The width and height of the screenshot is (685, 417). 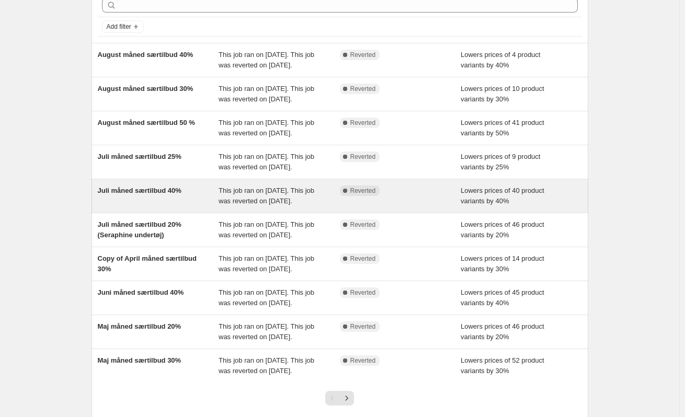 What do you see at coordinates (147, 263) in the screenshot?
I see `span: Copy of April måned særtilbud 30%` at bounding box center [147, 263].